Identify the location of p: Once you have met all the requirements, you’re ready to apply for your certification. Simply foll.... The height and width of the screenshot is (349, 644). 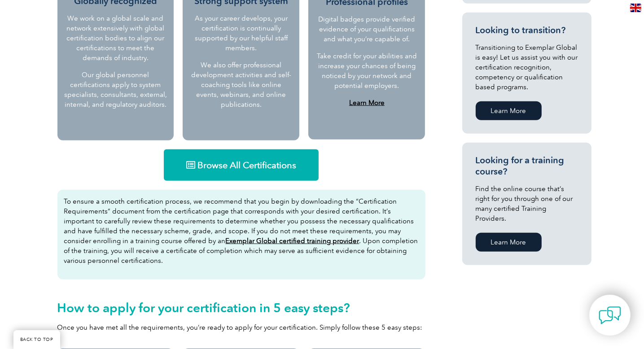
(242, 327).